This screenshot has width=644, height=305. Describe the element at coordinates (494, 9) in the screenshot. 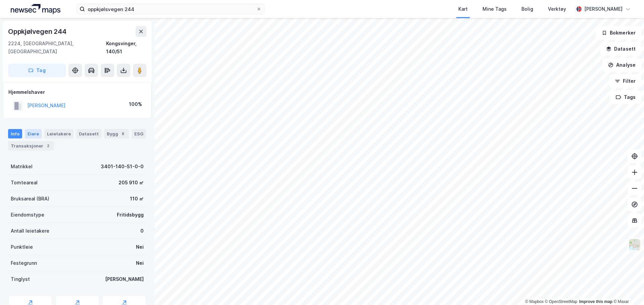

I see `div: Mine Tags` at that location.